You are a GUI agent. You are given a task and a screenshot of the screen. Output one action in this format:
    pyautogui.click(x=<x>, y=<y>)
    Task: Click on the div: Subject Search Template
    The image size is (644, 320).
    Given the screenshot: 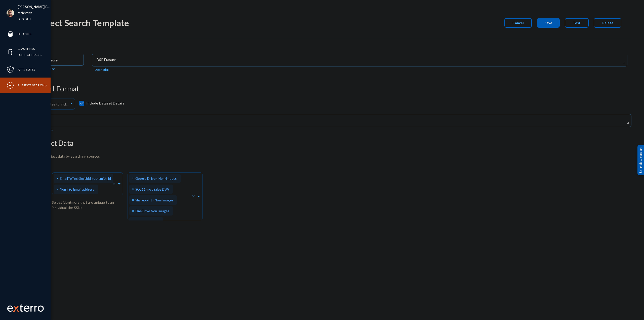 What is the action you would take?
    pyautogui.click(x=82, y=22)
    